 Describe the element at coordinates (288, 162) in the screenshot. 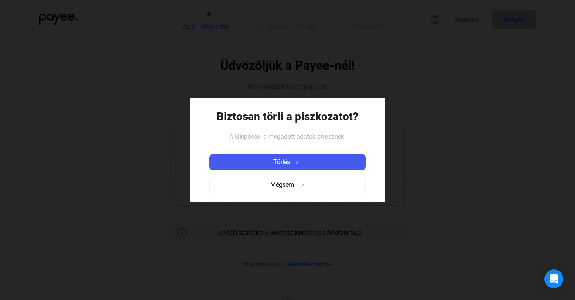

I see `button: Törlésarrow-right-white` at that location.